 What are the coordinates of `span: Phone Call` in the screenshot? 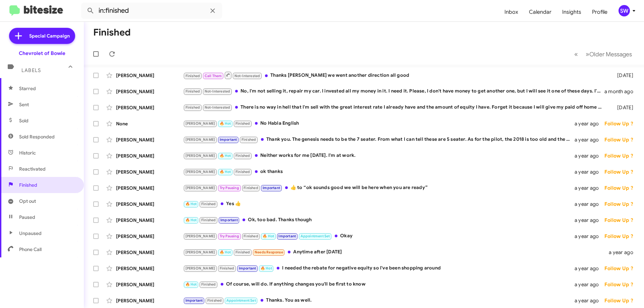 It's located at (30, 249).